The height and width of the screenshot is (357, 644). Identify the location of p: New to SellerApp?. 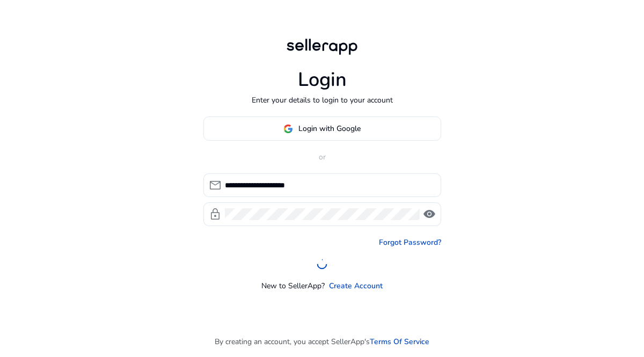
(293, 286).